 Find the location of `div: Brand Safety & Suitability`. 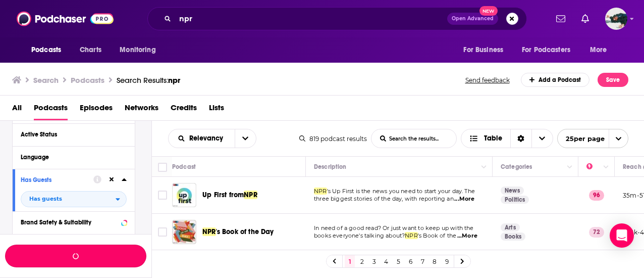

div: Brand Safety & Suitability is located at coordinates (69, 222).